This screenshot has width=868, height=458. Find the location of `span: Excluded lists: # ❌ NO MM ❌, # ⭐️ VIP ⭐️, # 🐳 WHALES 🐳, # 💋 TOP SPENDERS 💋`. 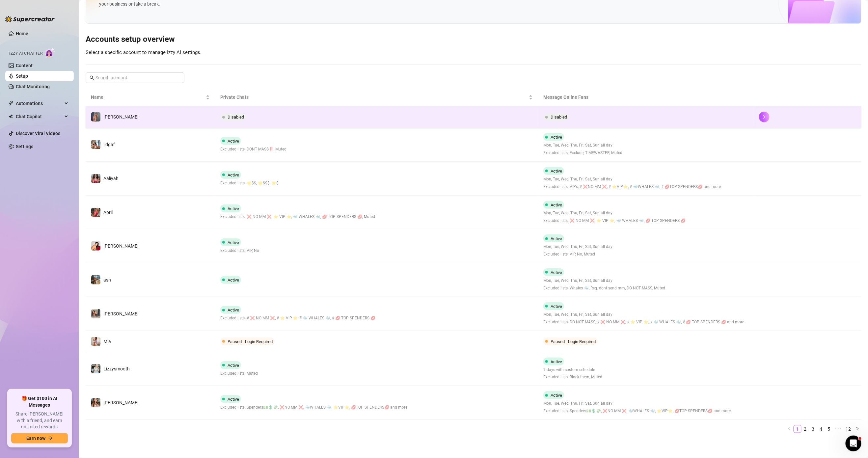

span: Excluded lists: # ❌ NO MM ❌, # ⭐️ VIP ⭐️, # 🐳 WHALES 🐳, # 💋 TOP SPENDERS 💋 is located at coordinates (298, 318).